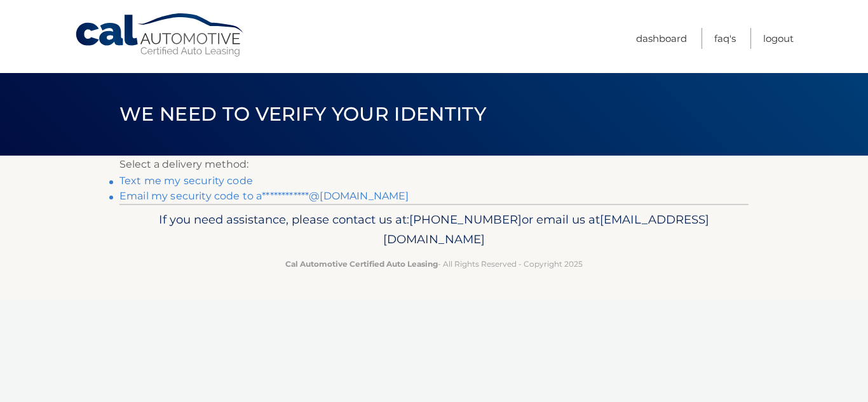 Image resolution: width=868 pixels, height=402 pixels. Describe the element at coordinates (160, 35) in the screenshot. I see `a: Cal Automotive` at that location.